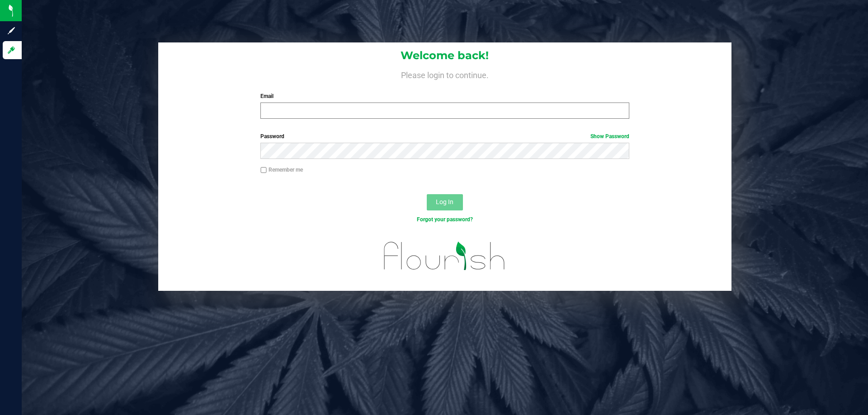 This screenshot has height=415, width=868. What do you see at coordinates (11, 50) in the screenshot?
I see `inline-svg: Log in` at bounding box center [11, 50].